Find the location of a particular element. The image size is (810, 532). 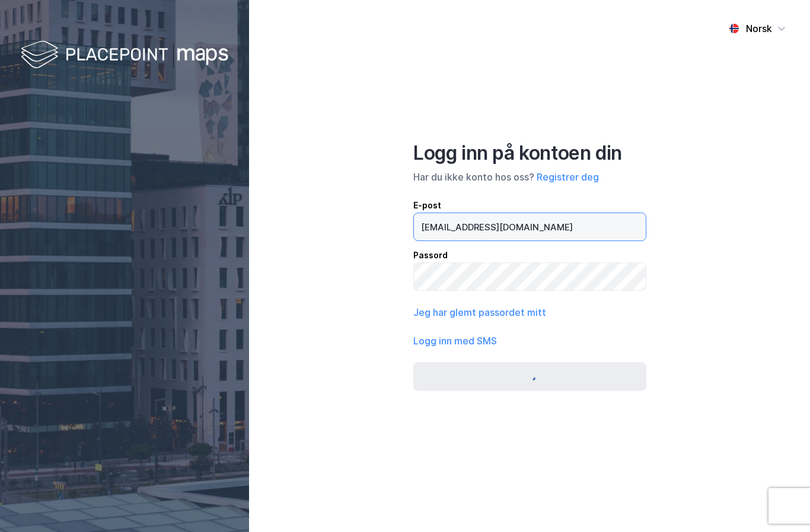

div: E-post is located at coordinates (530, 205).